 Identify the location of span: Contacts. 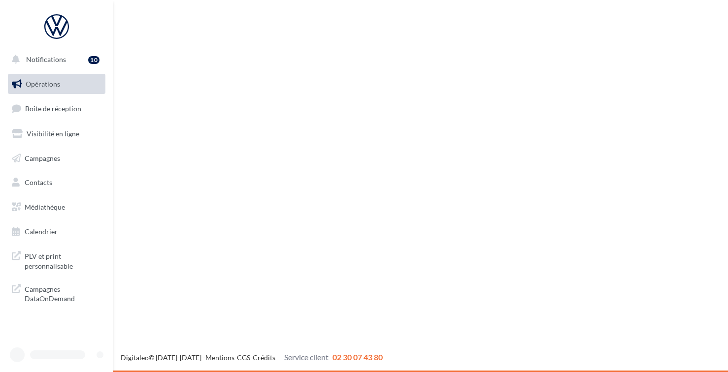
(38, 182).